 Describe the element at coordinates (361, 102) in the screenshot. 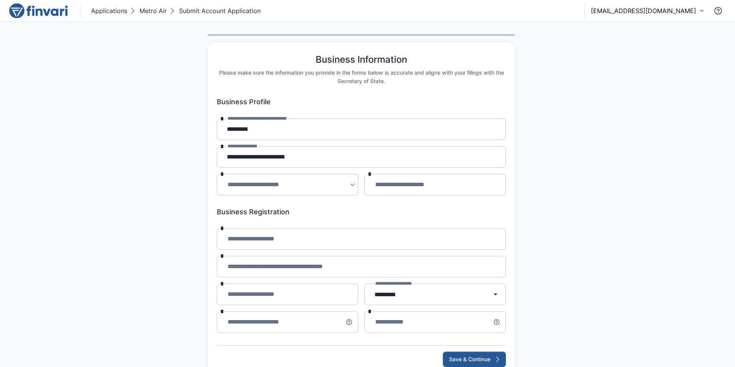

I see `h6: Business Profile` at that location.